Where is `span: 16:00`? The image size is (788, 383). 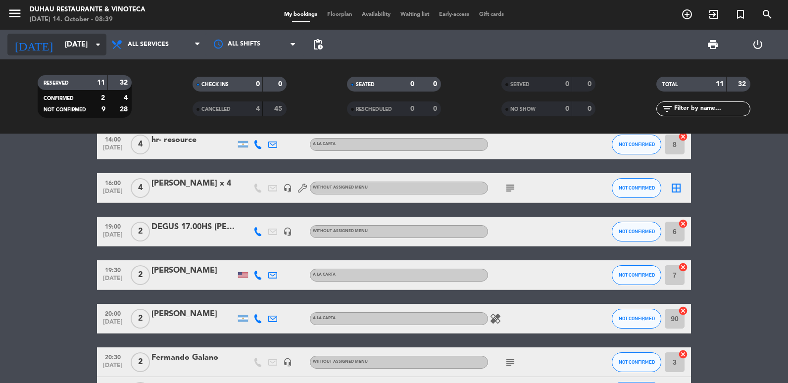
span: 16:00 is located at coordinates (113, 182).